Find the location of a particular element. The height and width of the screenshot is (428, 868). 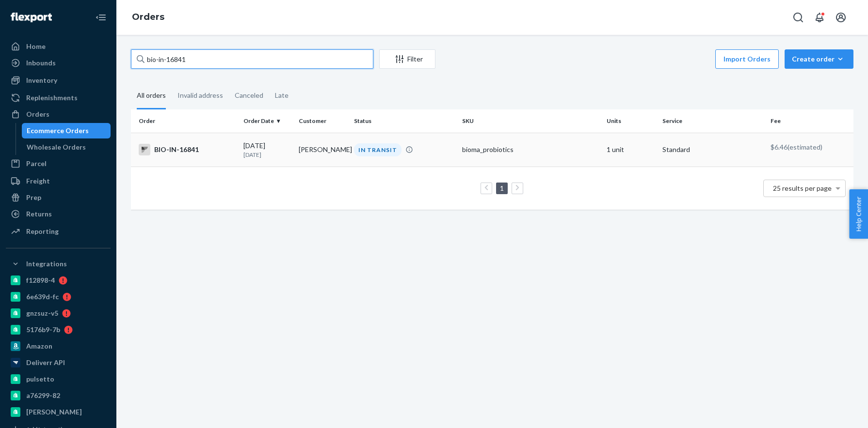

div: Late is located at coordinates (282, 95).